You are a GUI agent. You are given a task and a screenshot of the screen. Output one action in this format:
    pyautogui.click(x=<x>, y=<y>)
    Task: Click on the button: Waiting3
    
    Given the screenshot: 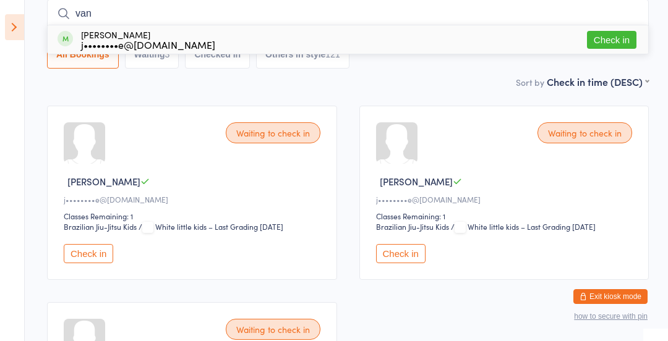 What is the action you would take?
    pyautogui.click(x=152, y=54)
    